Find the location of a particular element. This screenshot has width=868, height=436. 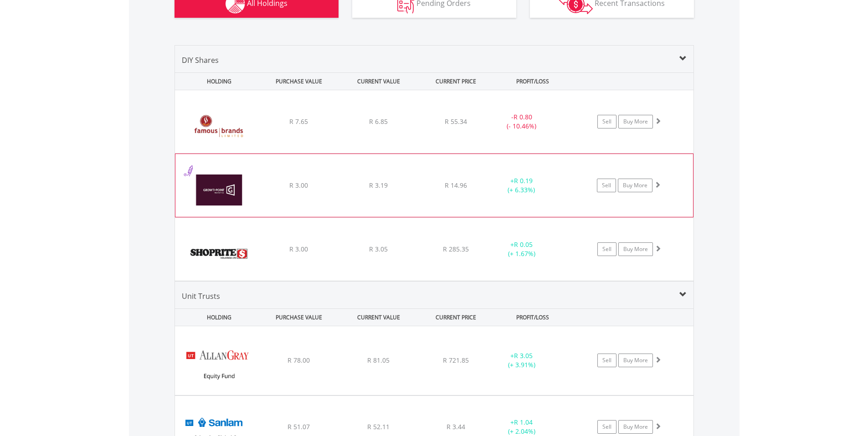

span: R 3.19 is located at coordinates (378, 185).